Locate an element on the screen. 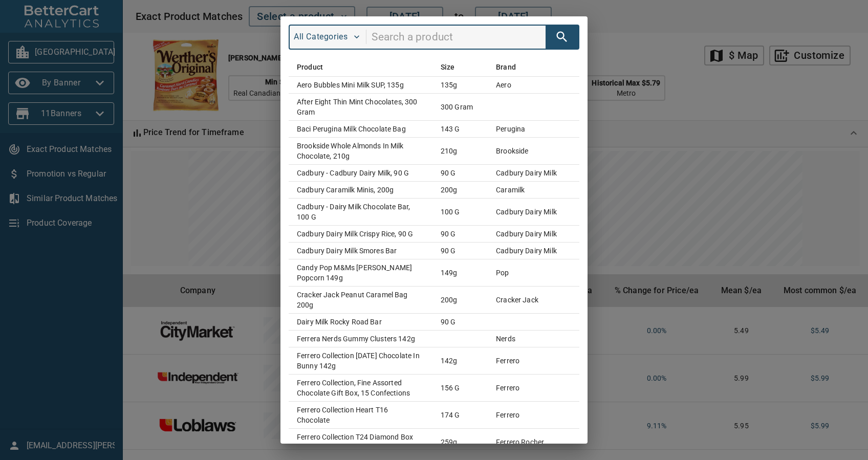 This screenshot has width=868, height=460. td: dairy milk rocky road bar is located at coordinates (360, 322).